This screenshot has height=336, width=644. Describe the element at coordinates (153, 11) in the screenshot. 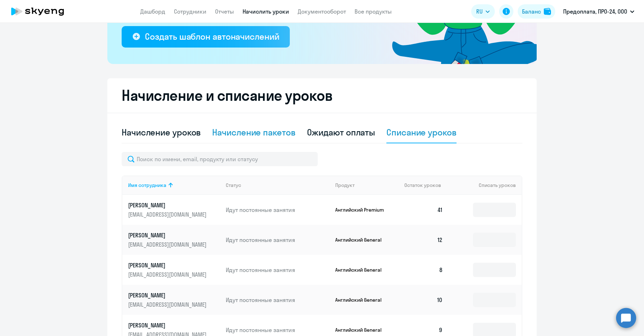

I see `a: Дашборд` at that location.